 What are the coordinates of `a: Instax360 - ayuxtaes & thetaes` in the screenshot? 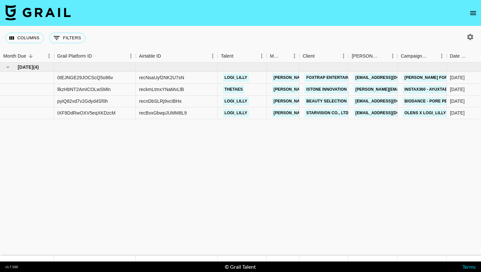 It's located at (439, 89).